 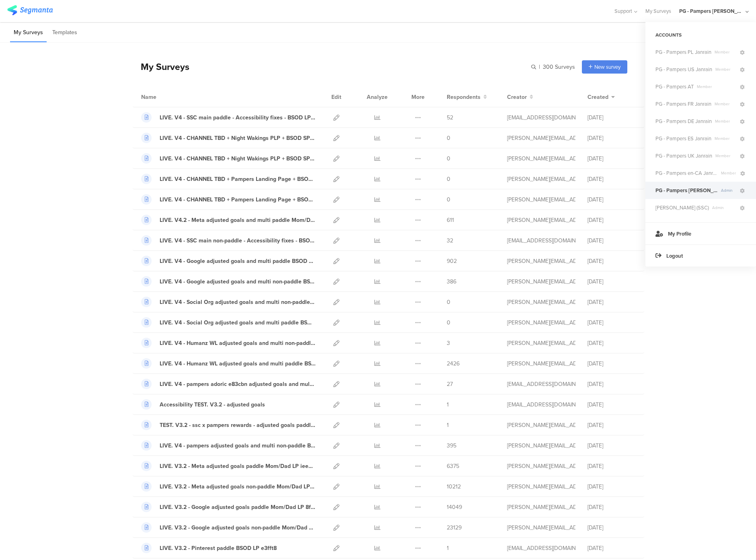 What do you see at coordinates (28, 32) in the screenshot?
I see `li: My Surveys` at bounding box center [28, 32].